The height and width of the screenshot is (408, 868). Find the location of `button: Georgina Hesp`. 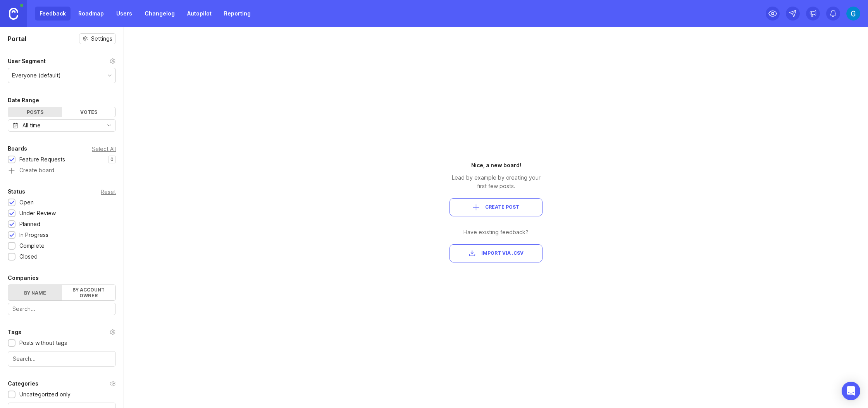

button: Georgina Hesp is located at coordinates (853, 14).